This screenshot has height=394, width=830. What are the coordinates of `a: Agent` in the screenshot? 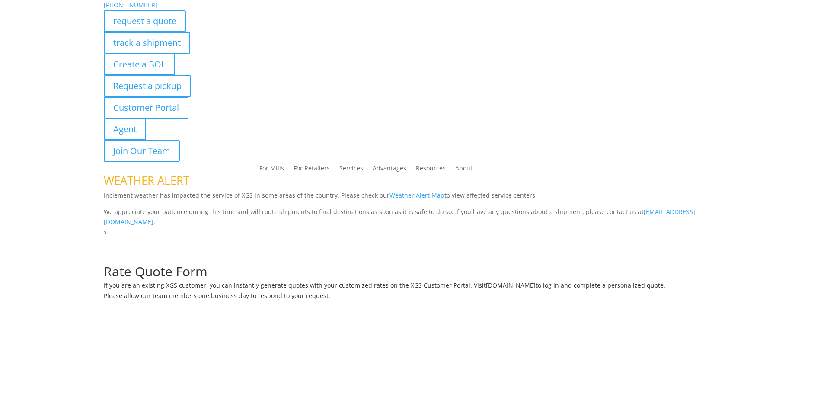 It's located at (125, 129).